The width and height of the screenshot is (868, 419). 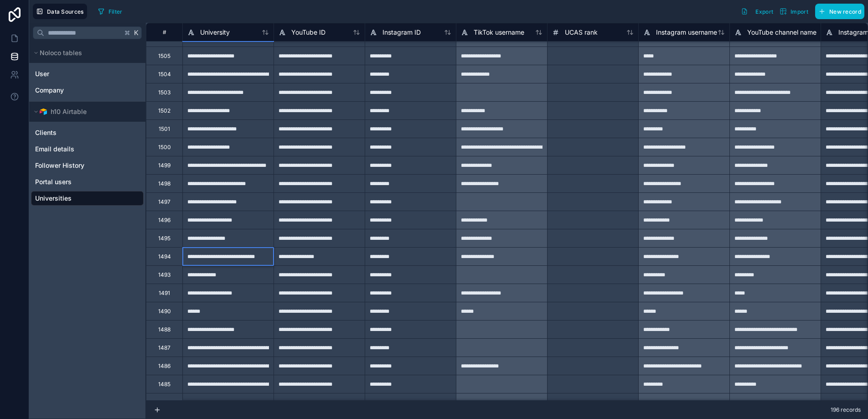 I want to click on span: New record, so click(x=845, y=12).